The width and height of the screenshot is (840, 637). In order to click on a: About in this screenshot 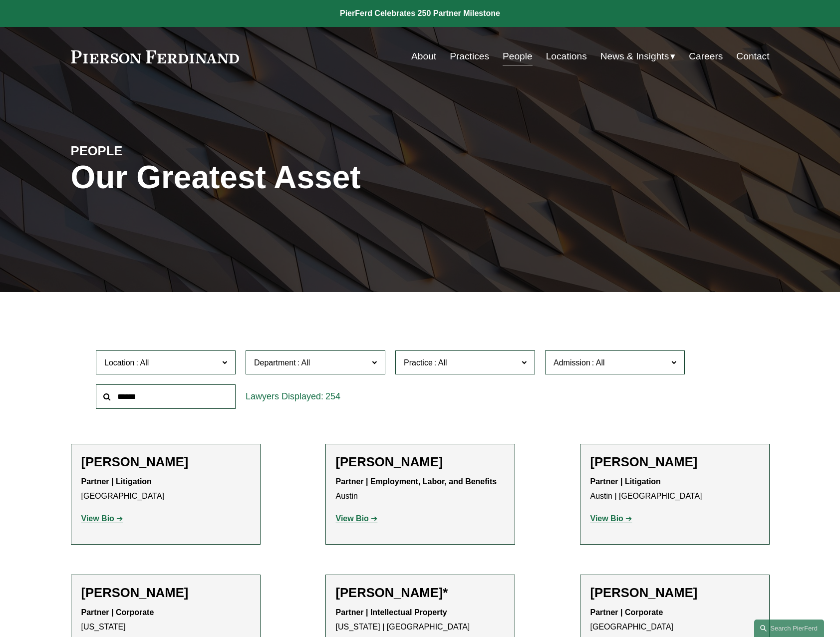, I will do `click(424, 56)`.